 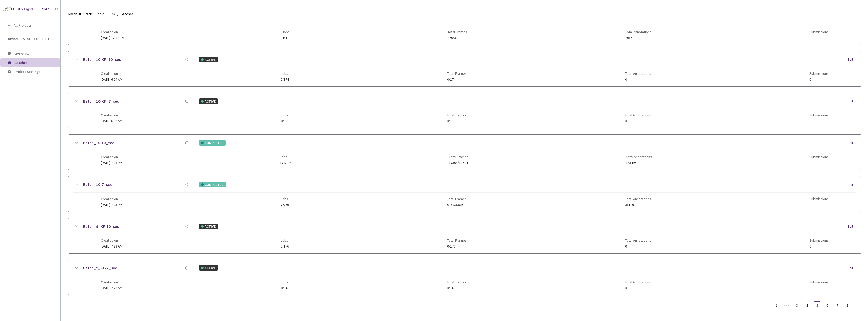 What do you see at coordinates (858, 305) in the screenshot?
I see `button: right` at bounding box center [858, 305].